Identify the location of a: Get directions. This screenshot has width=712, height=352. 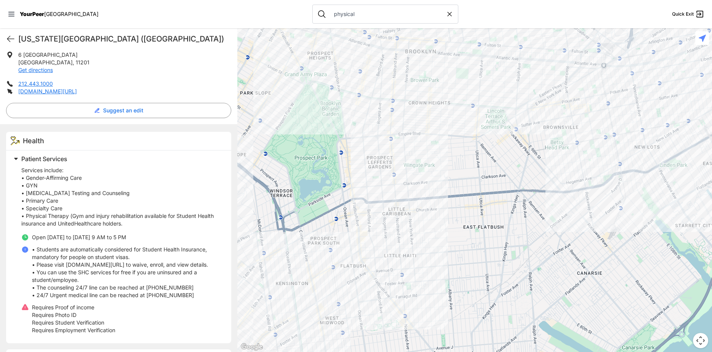
(35, 70).